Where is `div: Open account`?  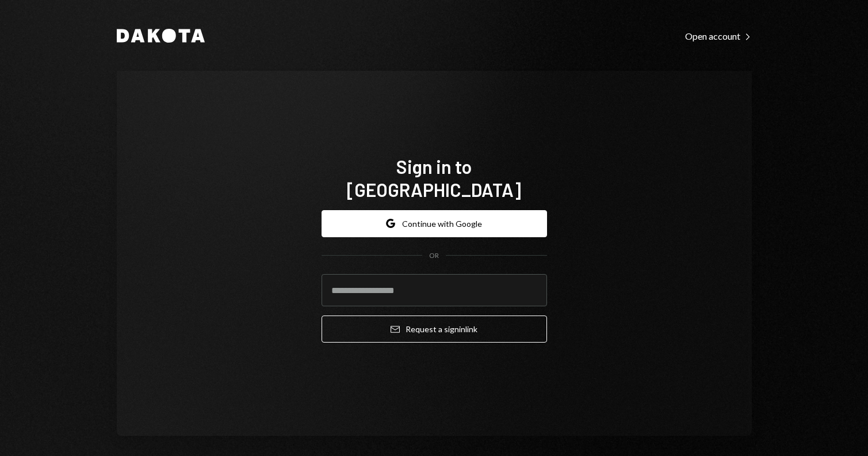 div: Open account is located at coordinates (719, 36).